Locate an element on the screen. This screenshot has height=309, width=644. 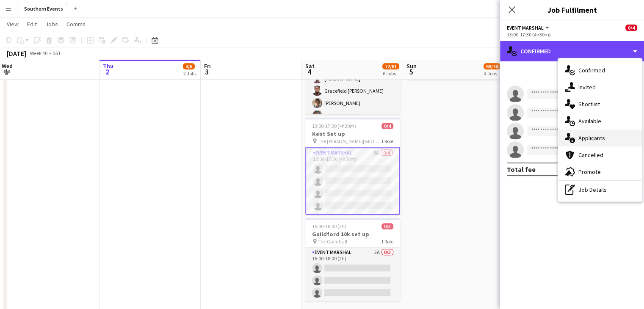
span: 5 is located at coordinates (411, 72).